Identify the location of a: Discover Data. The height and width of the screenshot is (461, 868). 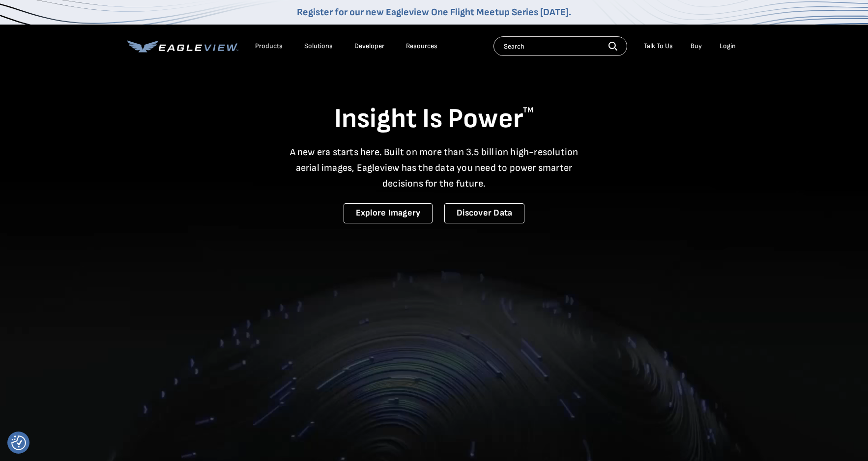
(484, 213).